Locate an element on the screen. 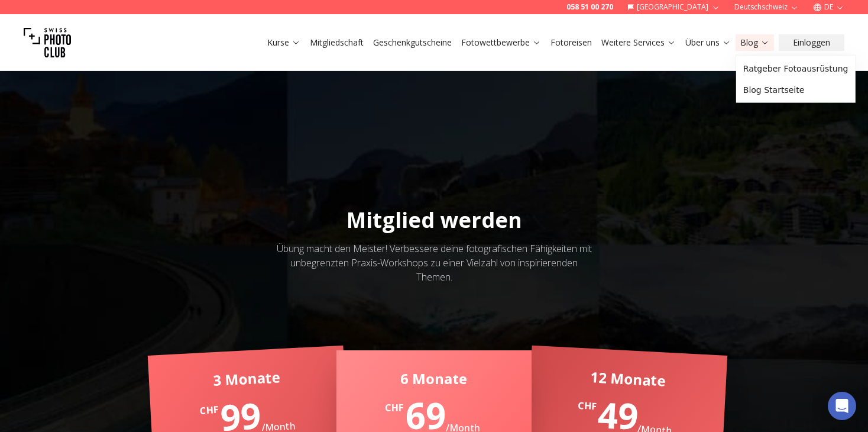 This screenshot has width=868, height=432. a: Über uns is located at coordinates (708, 43).